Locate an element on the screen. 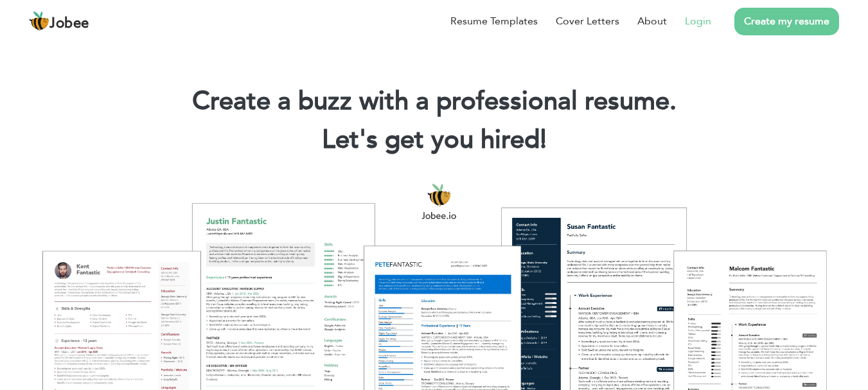 Image resolution: width=868 pixels, height=390 pixels. span: get you hired! is located at coordinates (466, 140).